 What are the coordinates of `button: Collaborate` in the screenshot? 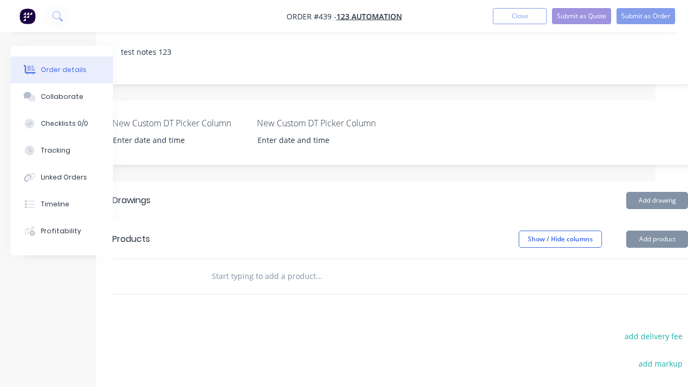 It's located at (62, 97).